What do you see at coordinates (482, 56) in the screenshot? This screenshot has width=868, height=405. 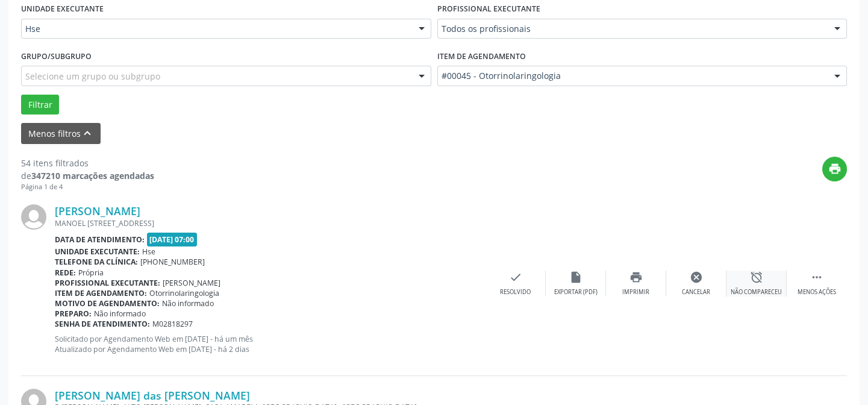 I see `label: Item de agendamento` at bounding box center [482, 56].